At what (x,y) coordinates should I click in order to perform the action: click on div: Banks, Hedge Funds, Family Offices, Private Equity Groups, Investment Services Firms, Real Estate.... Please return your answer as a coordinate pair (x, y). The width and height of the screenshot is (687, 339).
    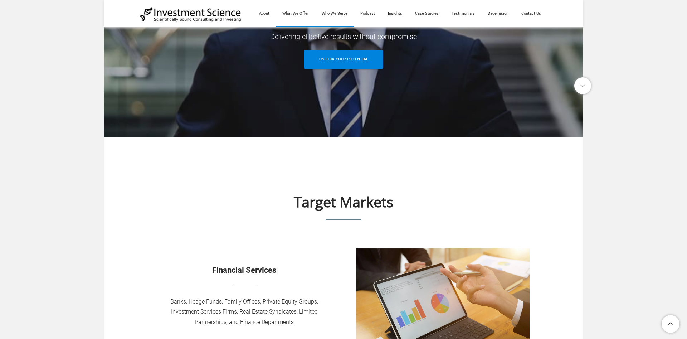
    Looking at the image, I should click on (244, 312).